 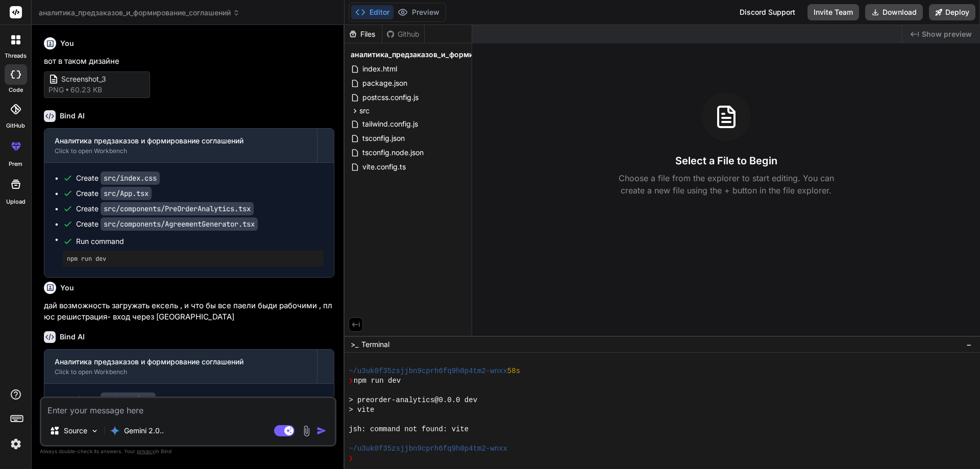 I want to click on code: src/App.tsx, so click(x=126, y=193).